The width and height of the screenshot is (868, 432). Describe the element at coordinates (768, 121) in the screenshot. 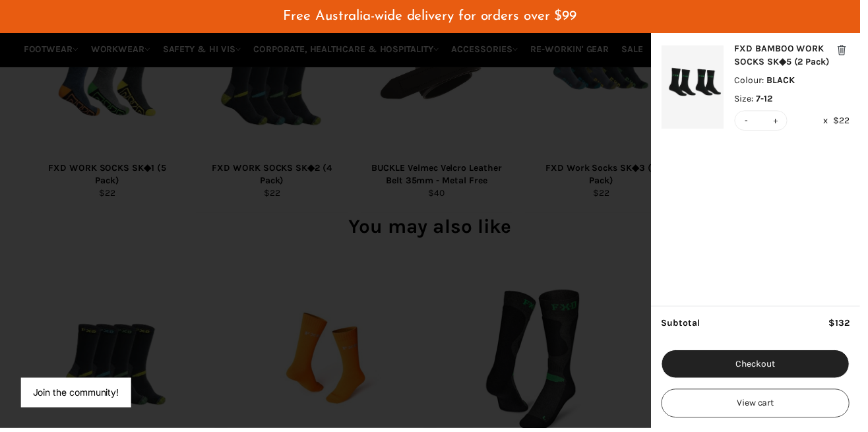

I see `input: Item quantity` at that location.